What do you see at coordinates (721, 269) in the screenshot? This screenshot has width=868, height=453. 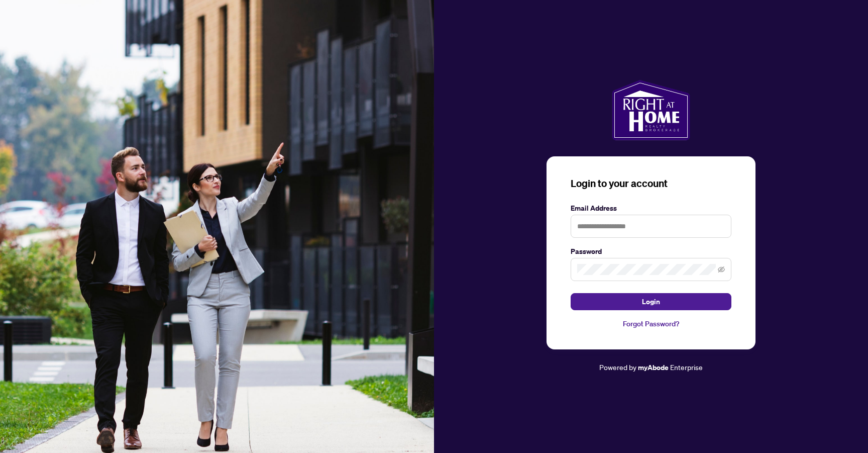 I see `span: eye-invisible` at bounding box center [721, 269].